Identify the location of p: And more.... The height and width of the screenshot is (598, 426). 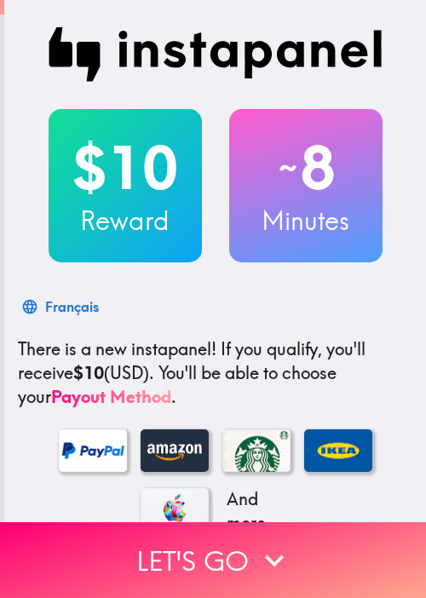
(256, 511).